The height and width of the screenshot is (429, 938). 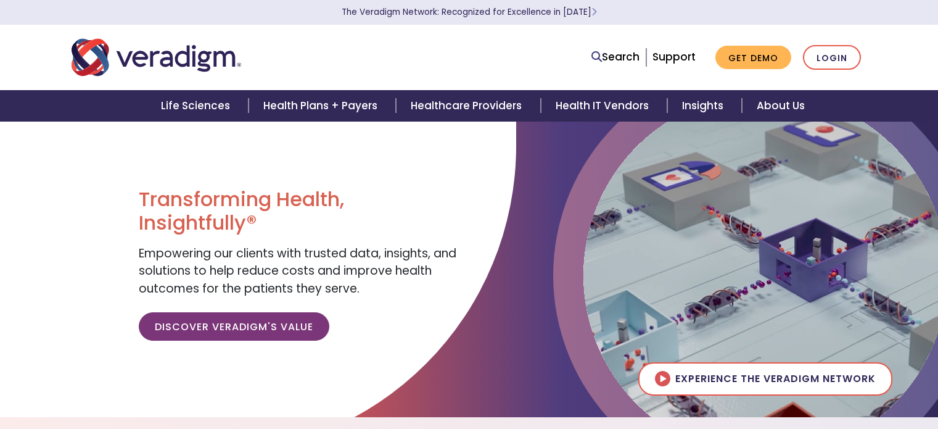 I want to click on a: Support, so click(x=674, y=57).